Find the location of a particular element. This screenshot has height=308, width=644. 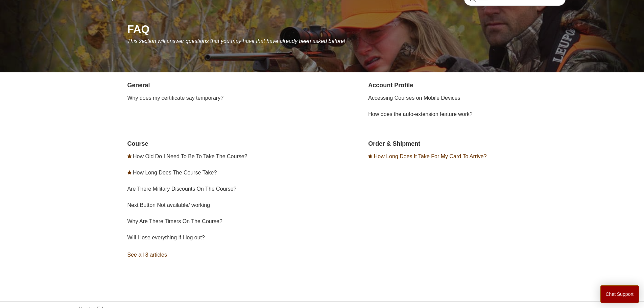

a: See all 8 articles is located at coordinates (226, 255).